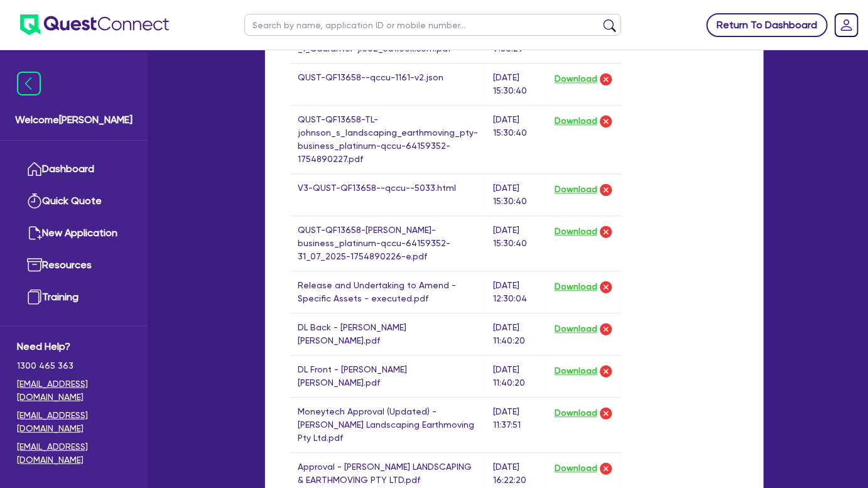 The image size is (868, 488). What do you see at coordinates (73, 233) in the screenshot?
I see `a: New Application` at bounding box center [73, 233].